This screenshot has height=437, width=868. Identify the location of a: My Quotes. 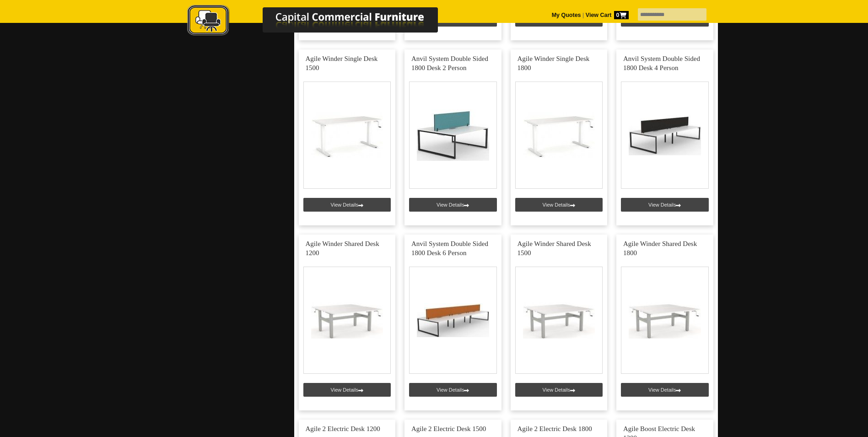
(566, 15).